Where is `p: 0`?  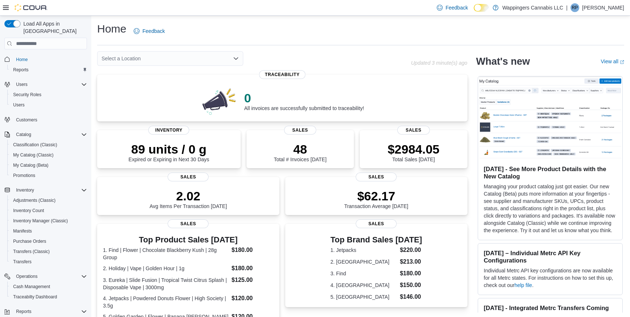 p: 0 is located at coordinates (304, 98).